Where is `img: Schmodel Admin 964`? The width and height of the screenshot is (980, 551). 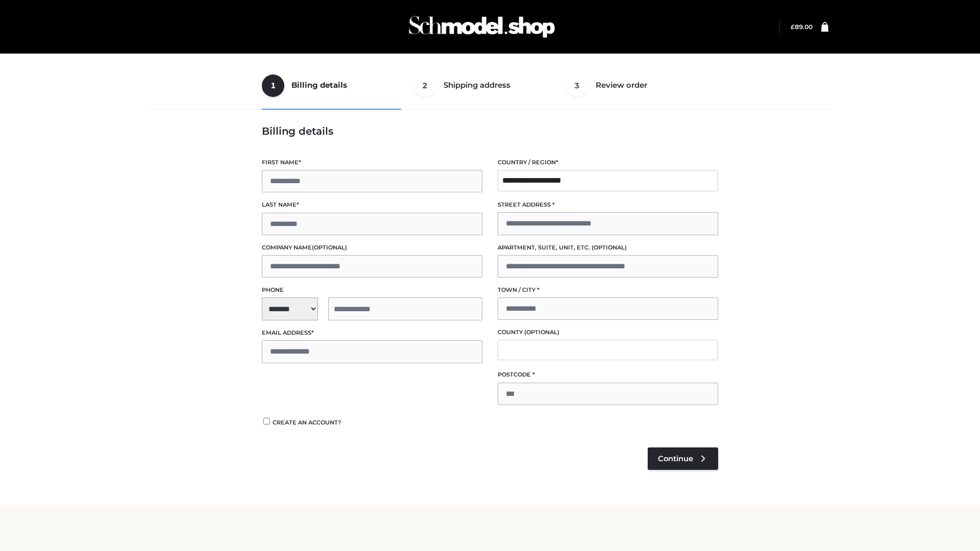
img: Schmodel Admin 964 is located at coordinates (482, 26).